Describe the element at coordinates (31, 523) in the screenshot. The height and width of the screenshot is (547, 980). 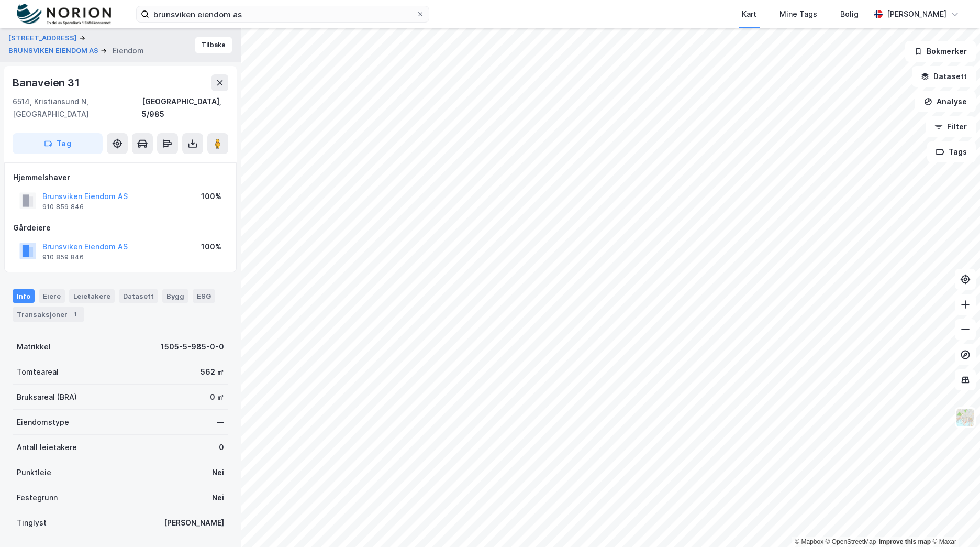
I see `div: Tinglyst` at that location.